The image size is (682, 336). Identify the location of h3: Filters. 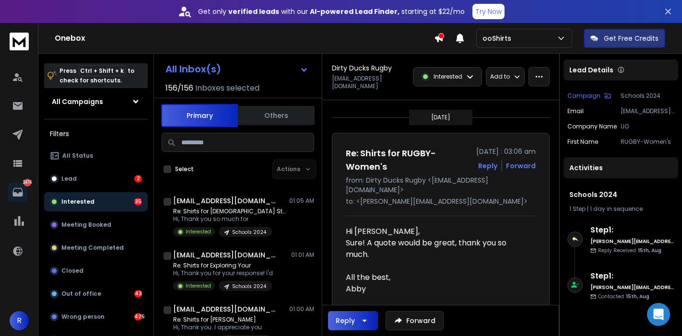
(96, 134).